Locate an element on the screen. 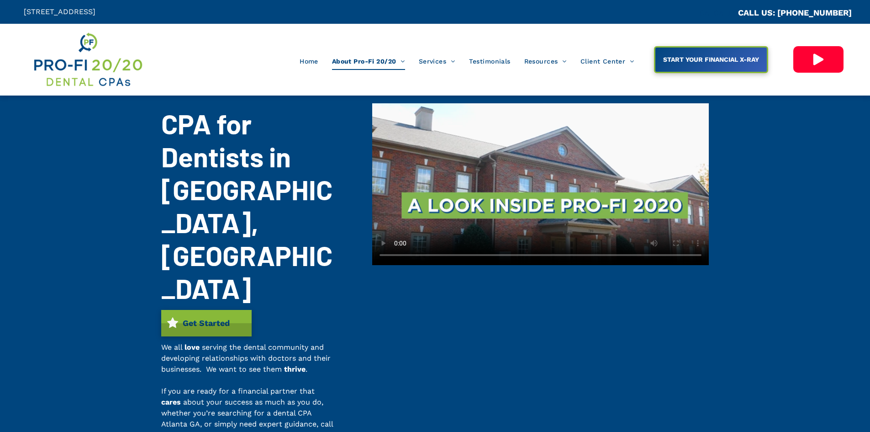 The image size is (870, 432). a: START YOUR FINANCIAL X-RAY is located at coordinates (711, 59).